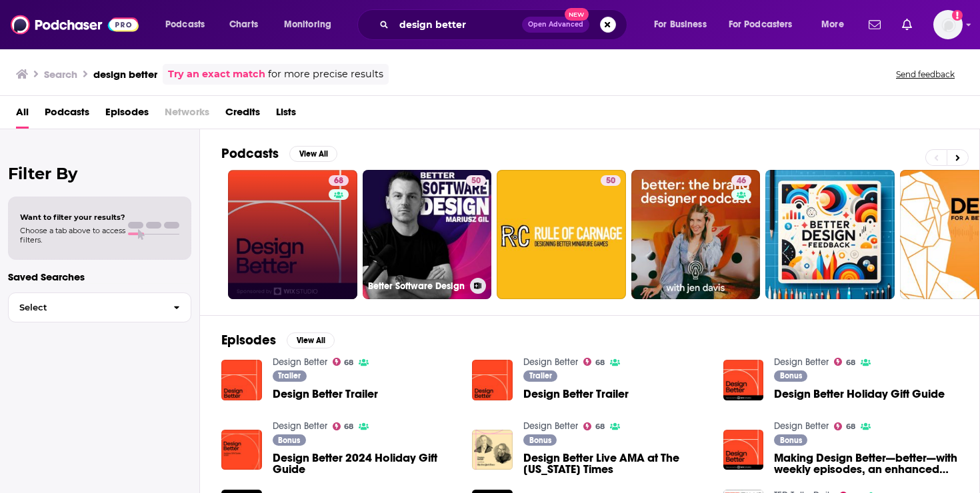  Describe the element at coordinates (67, 115) in the screenshot. I see `a: Podcasts` at that location.